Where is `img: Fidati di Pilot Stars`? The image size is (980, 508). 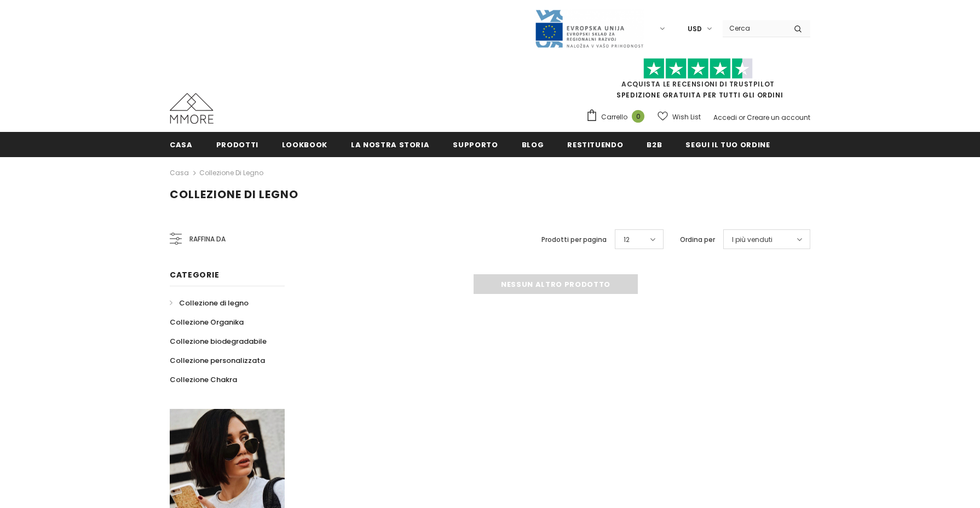 img: Fidati di Pilot Stars is located at coordinates (698, 69).